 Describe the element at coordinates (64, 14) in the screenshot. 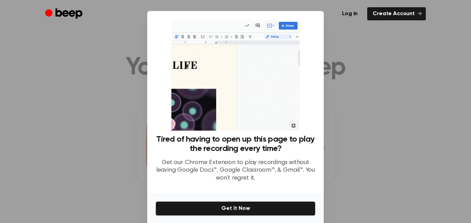

I see `a: Beep` at that location.